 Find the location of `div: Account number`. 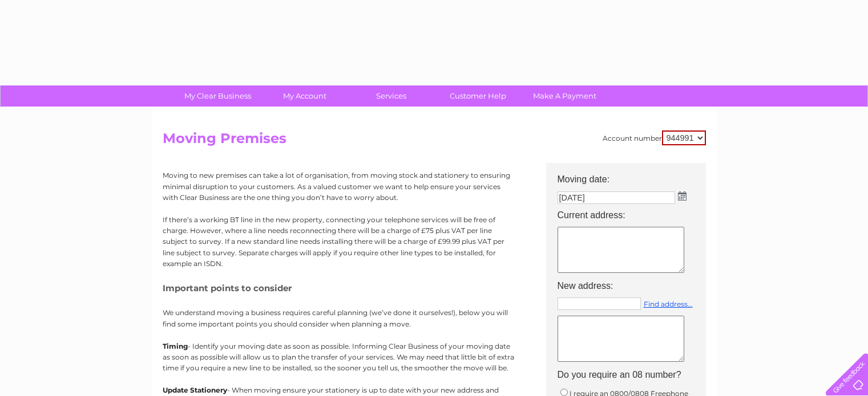

div: Account number is located at coordinates (654, 138).